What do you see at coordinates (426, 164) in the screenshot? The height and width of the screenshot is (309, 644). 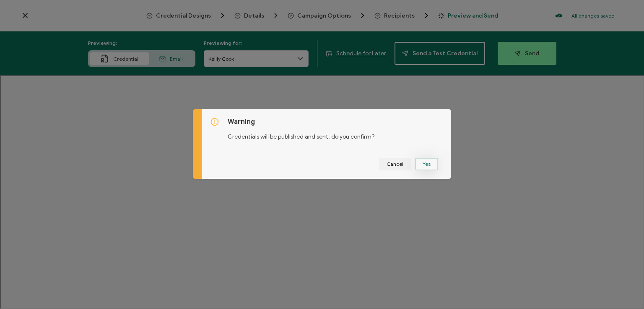 I see `button: Yes` at bounding box center [426, 164].